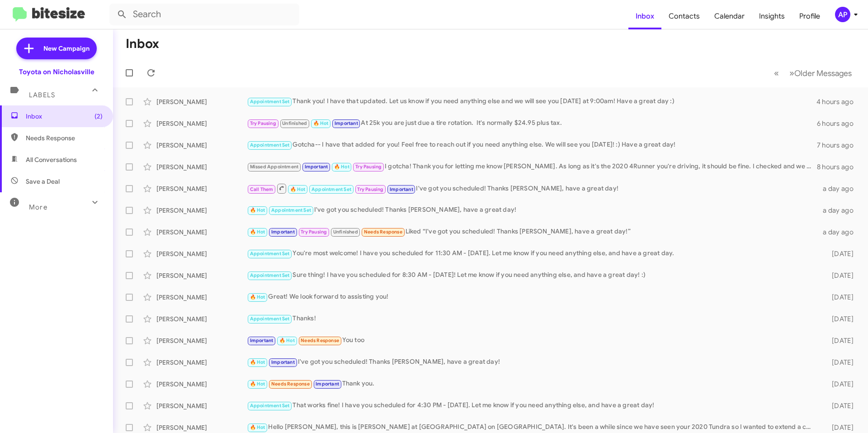 The width and height of the screenshot is (868, 433). Describe the element at coordinates (262, 189) in the screenshot. I see `span: Call Them` at that location.